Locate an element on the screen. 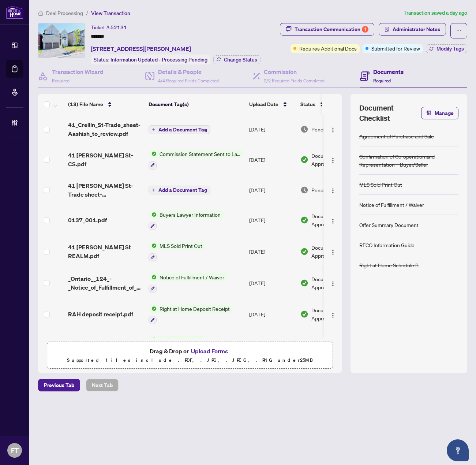 The image size is (476, 465). th: Document Tag(s) is located at coordinates (195, 104).